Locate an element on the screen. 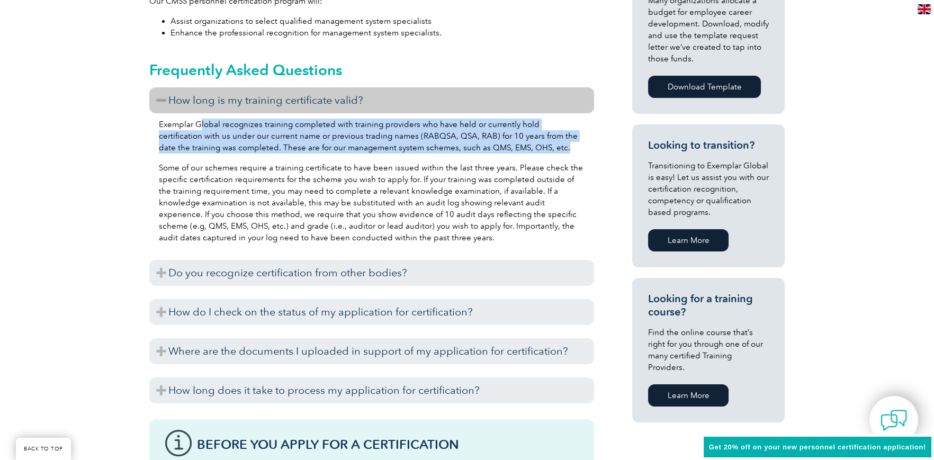 The width and height of the screenshot is (934, 460). p: Find the online course that’s right for you through one of our many certified Training Providers. is located at coordinates (709, 350).